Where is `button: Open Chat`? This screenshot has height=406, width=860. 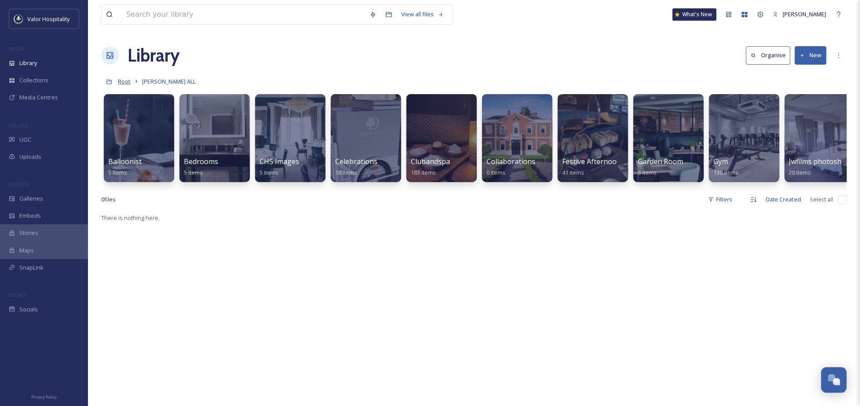 button: Open Chat is located at coordinates (834, 380).